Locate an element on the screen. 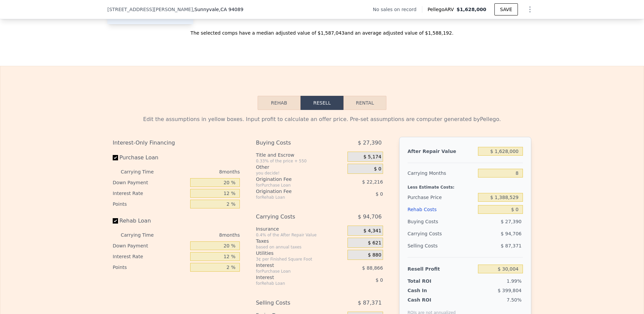  span: $1,628,000 is located at coordinates (472, 10).